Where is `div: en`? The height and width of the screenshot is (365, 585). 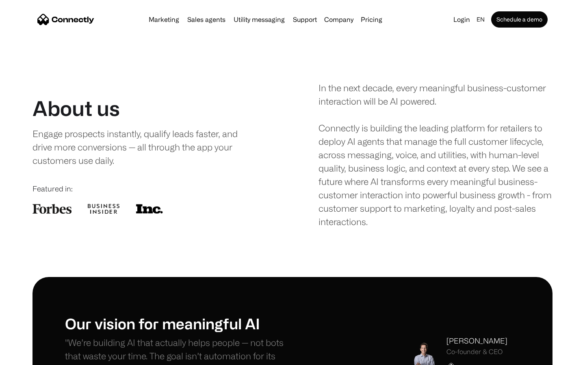
div: en is located at coordinates (480, 19).